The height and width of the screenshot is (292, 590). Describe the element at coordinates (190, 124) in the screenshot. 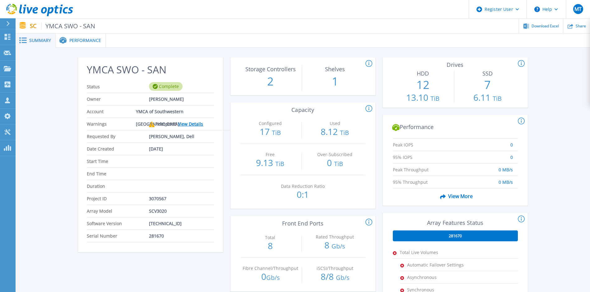

I see `a: View Details` at that location.